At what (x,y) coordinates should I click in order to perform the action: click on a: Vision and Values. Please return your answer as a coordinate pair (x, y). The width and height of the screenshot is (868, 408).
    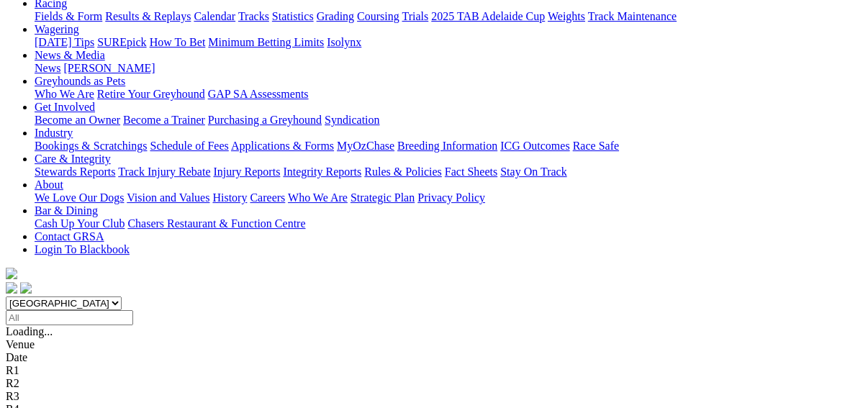
    Looking at the image, I should click on (168, 197).